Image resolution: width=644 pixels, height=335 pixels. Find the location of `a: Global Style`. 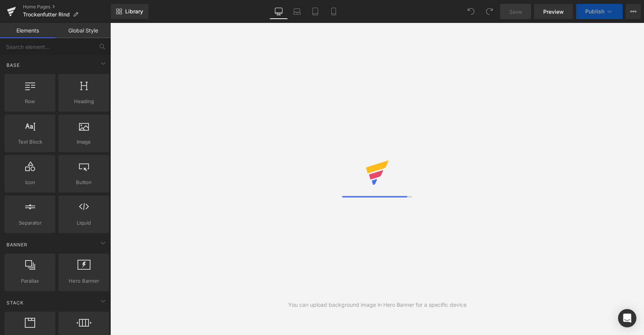

a: Global Style is located at coordinates (83, 30).